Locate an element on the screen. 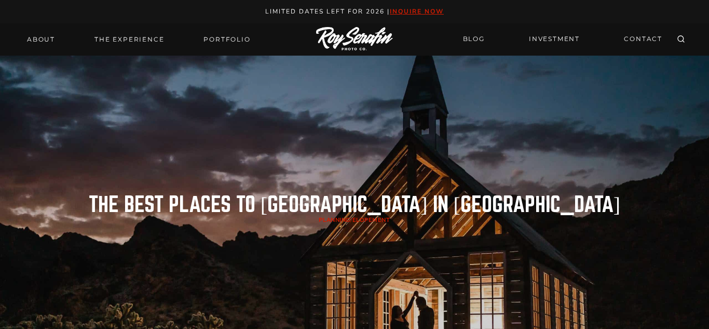 The width and height of the screenshot is (709, 329). img: Logo of Roy Serafin Photo Co., featuring stylized text in white on a light background, representi... is located at coordinates (355, 39).